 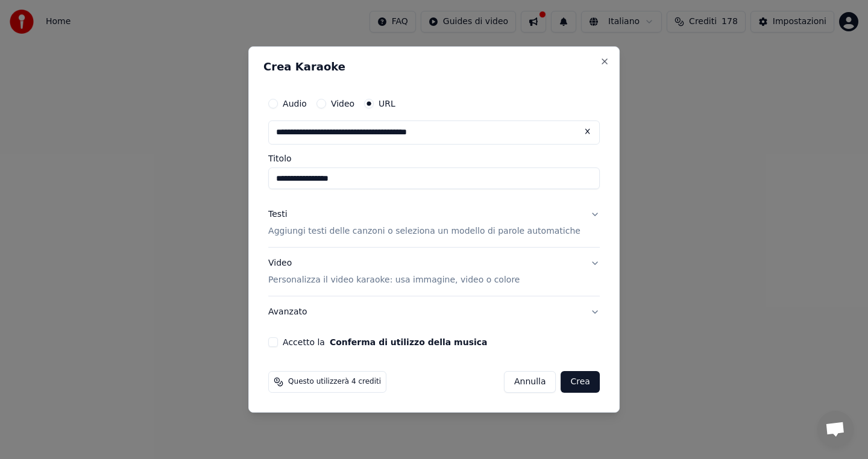 What do you see at coordinates (434, 158) in the screenshot?
I see `label: Titolo` at bounding box center [434, 158].